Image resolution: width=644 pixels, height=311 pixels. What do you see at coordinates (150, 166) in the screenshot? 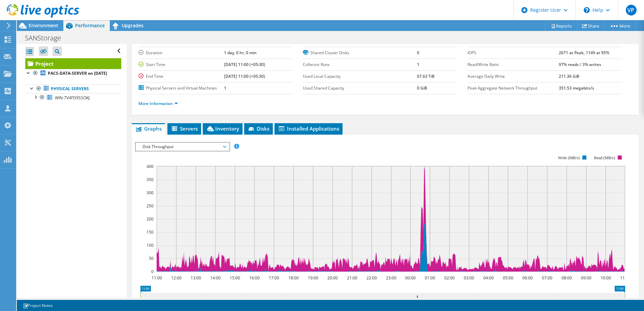
I see `text: 400` at bounding box center [150, 166].